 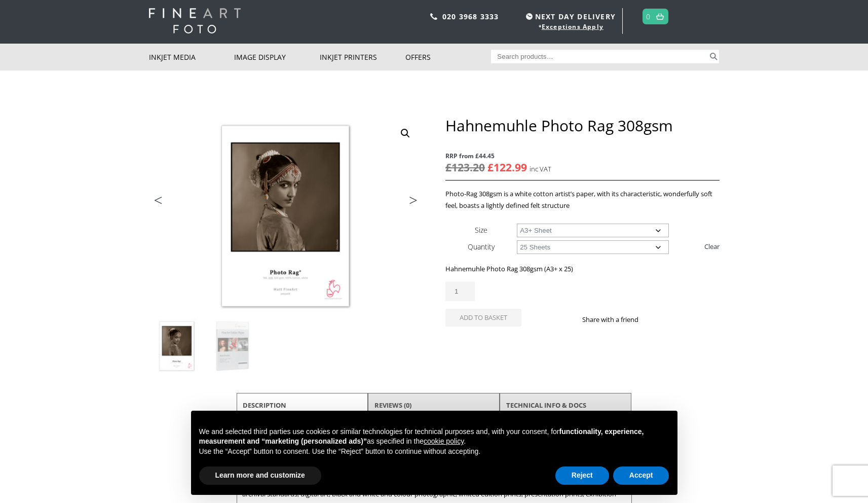 I want to click on img: email sharing button, so click(x=680, y=319).